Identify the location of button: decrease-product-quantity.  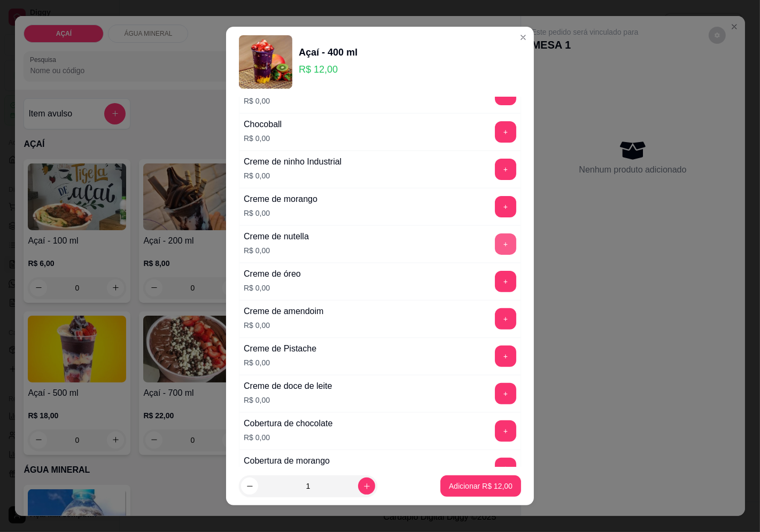
(250, 487).